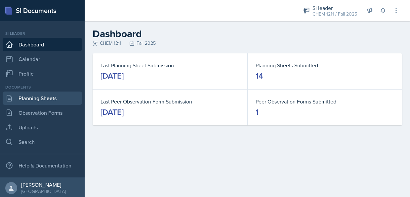 The height and width of the screenshot is (197, 410). What do you see at coordinates (42, 165) in the screenshot?
I see `div: Help & Documentation` at bounding box center [42, 165].